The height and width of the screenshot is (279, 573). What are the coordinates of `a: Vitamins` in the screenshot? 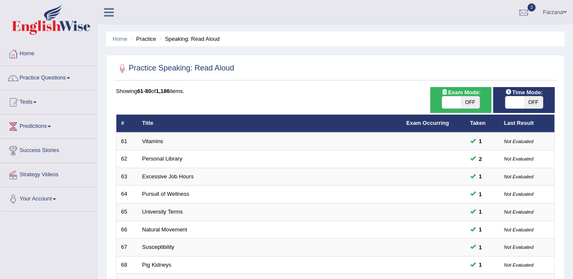 It's located at (153, 141).